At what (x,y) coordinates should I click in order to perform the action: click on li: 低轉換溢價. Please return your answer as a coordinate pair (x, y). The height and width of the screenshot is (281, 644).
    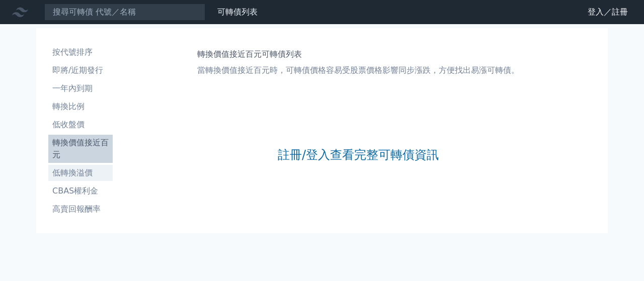
    Looking at the image, I should click on (80, 173).